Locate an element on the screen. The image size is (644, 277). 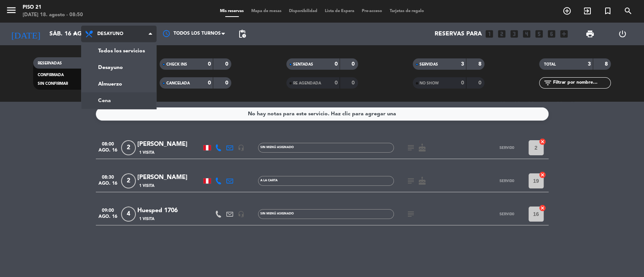
div: Piso 21 is located at coordinates (53, 8).